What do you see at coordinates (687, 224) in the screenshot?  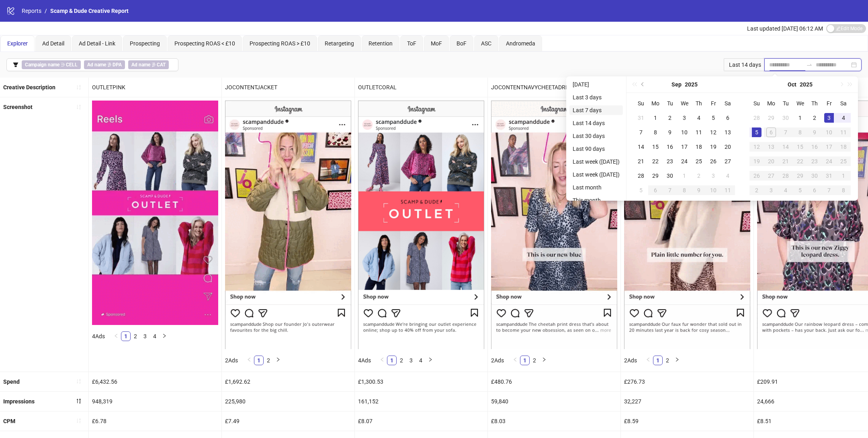 I see `img: Screenshot 120234883067630005` at bounding box center [687, 224].